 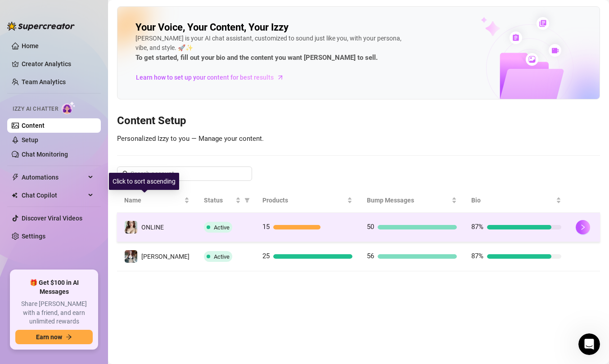 I want to click on th: Bump Messages, so click(x=412, y=201).